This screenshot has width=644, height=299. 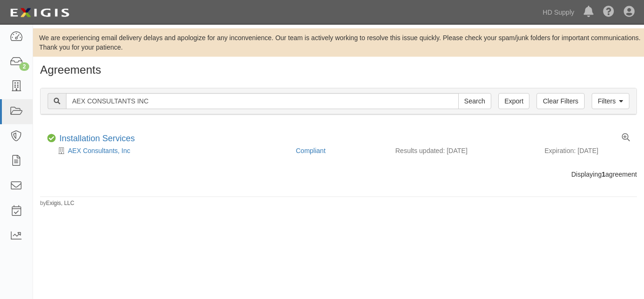 I want to click on a: Exigis, LLC, so click(x=60, y=203).